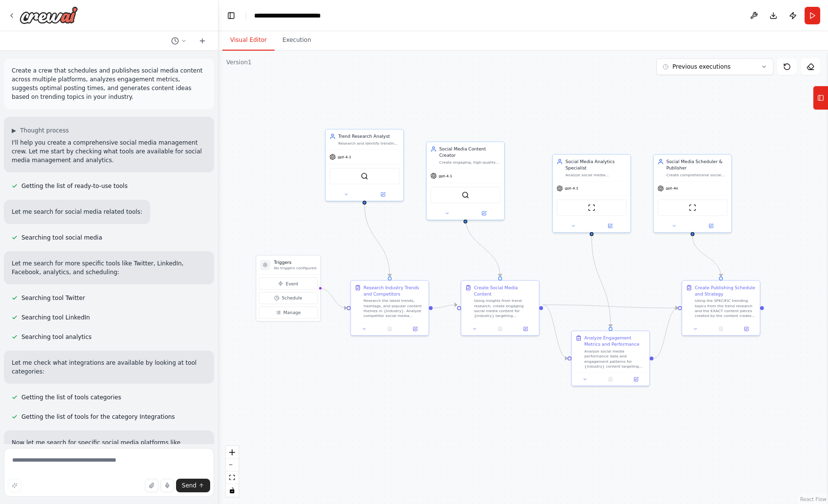  Describe the element at coordinates (168, 486) in the screenshot. I see `button: Click to speak your automation idea` at that location.